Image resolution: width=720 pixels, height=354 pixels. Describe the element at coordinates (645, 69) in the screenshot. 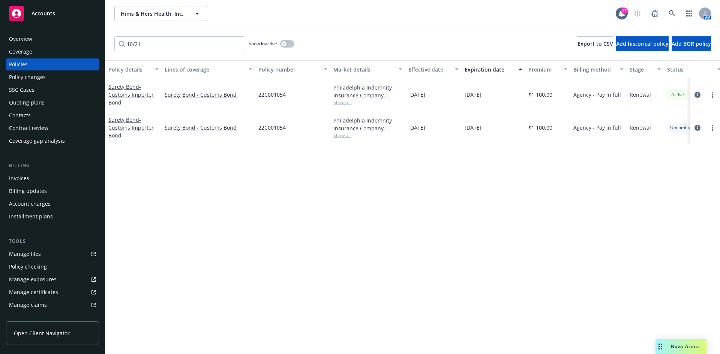

I see `button: Stage` at that location.